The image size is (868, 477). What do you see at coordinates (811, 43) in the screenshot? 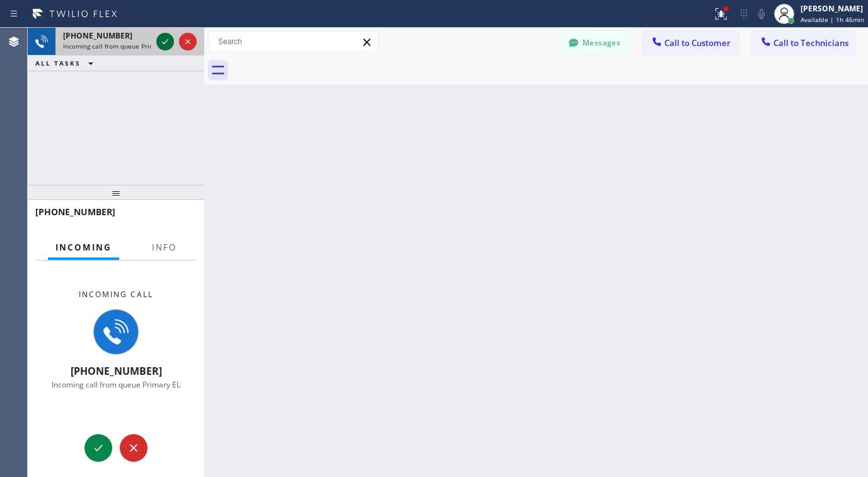
I see `span: Call to Technicians` at bounding box center [811, 43].